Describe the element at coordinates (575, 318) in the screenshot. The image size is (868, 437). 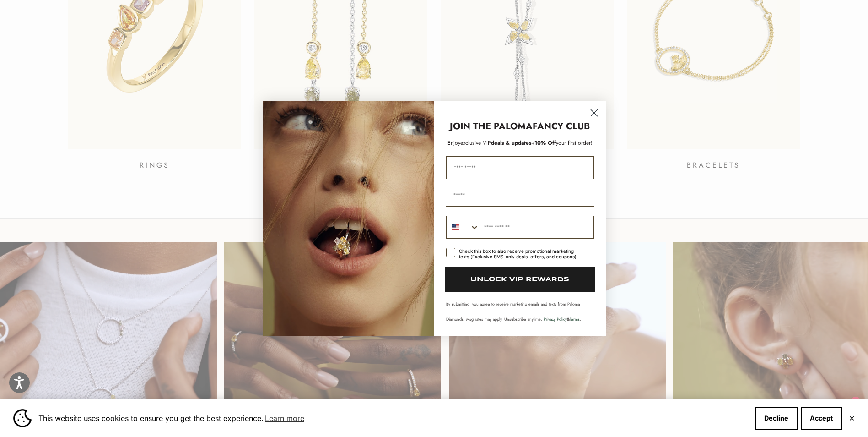
I see `a: Terms` at that location.